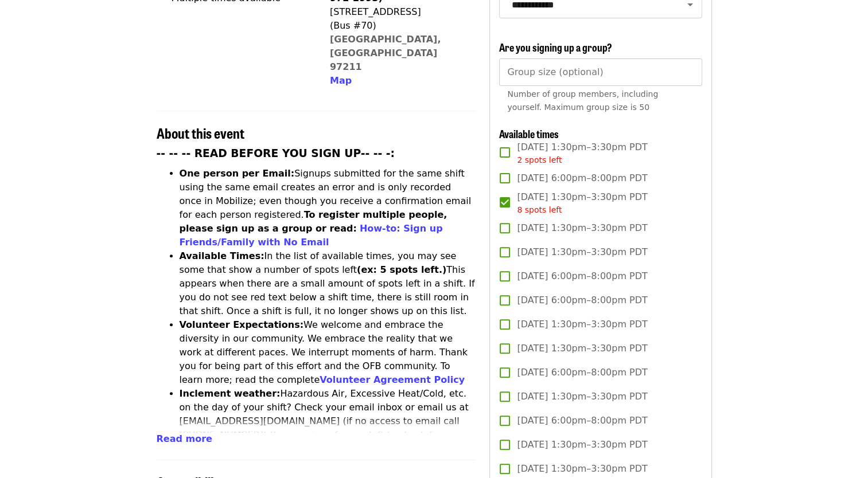 Image resolution: width=868 pixels, height=478 pixels. I want to click on strong: (ex: 5 spots left.), so click(402, 269).